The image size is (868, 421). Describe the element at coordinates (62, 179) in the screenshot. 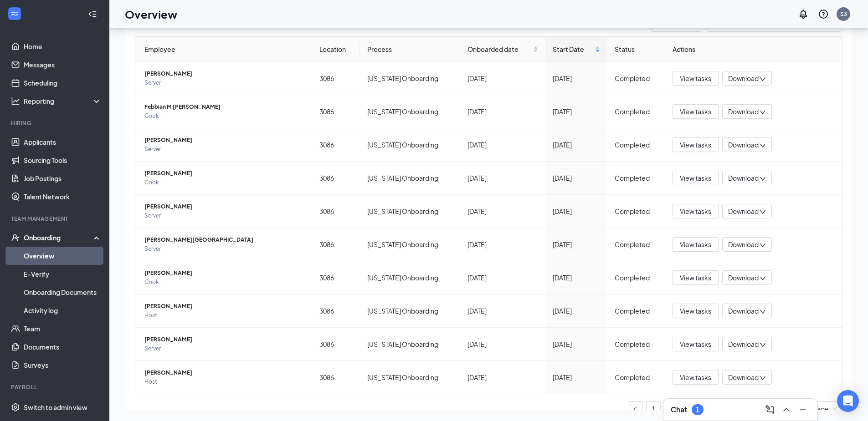

I see `a: Job Postings` at that location.